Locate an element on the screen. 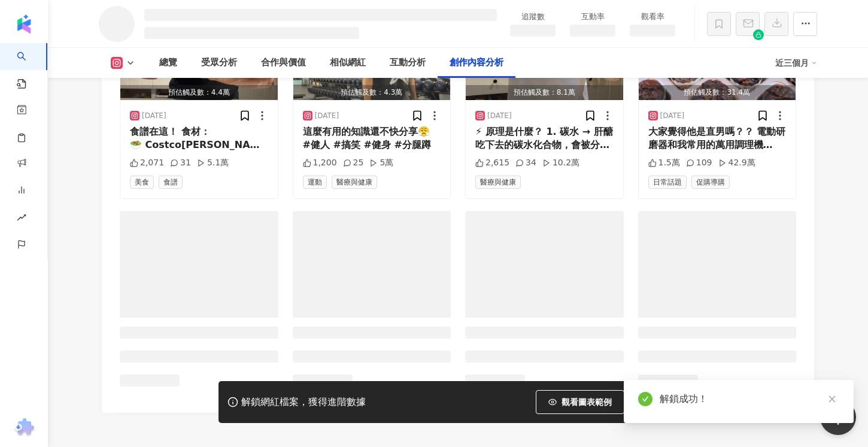 The image size is (868, 447). span: 食譜 is located at coordinates (170, 182).